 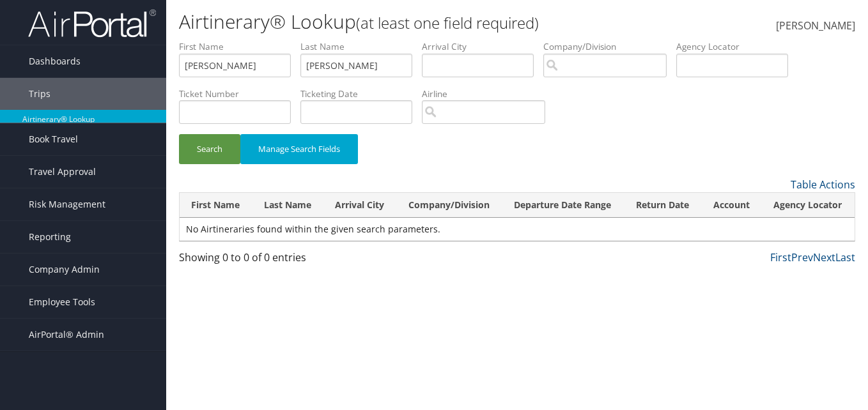 I want to click on span: Reporting, so click(x=50, y=237).